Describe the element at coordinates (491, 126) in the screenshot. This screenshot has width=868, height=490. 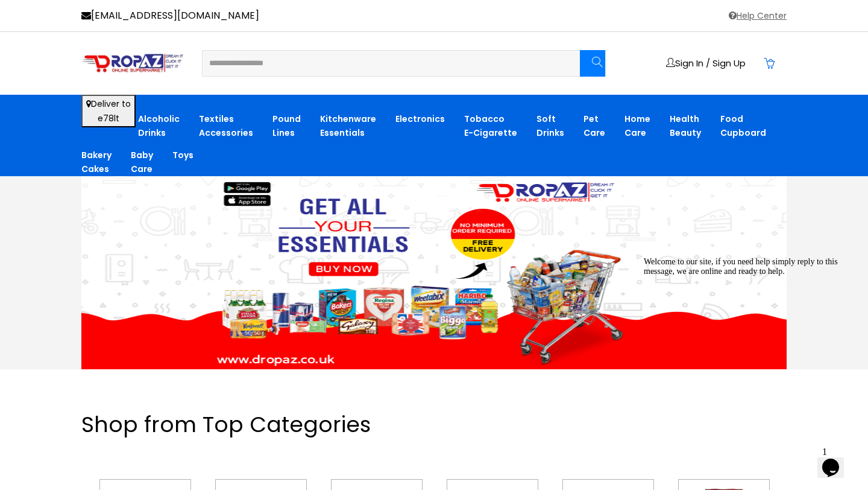
I see `a: TobaccoE-Cigarette` at that location.